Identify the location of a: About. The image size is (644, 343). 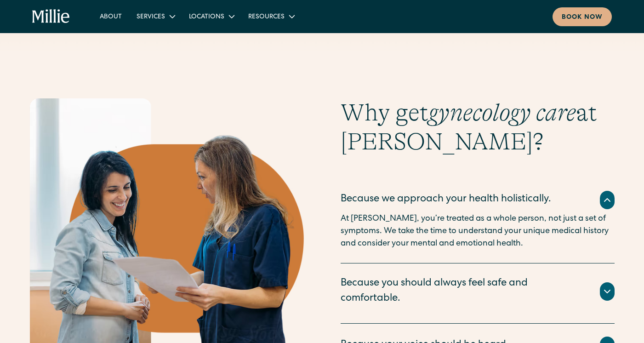
(110, 16).